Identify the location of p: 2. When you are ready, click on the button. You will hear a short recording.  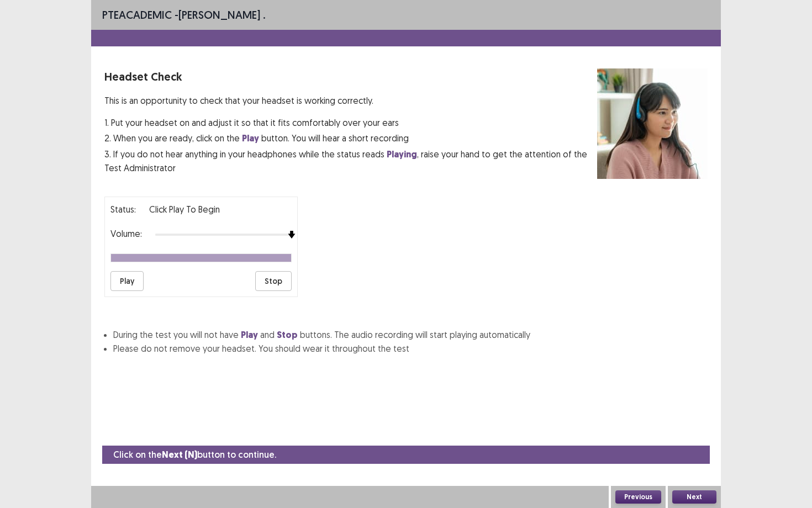
(351, 138).